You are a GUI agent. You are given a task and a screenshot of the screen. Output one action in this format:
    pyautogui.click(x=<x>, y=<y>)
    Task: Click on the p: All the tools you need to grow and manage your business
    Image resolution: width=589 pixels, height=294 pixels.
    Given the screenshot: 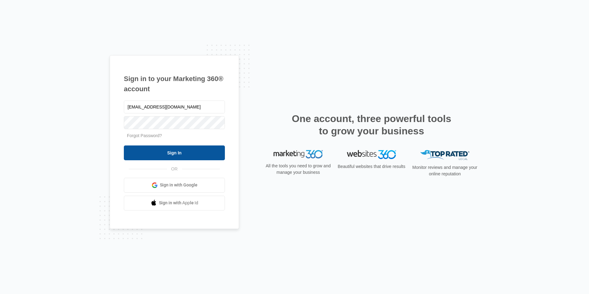 What is the action you would take?
    pyautogui.click(x=298, y=169)
    